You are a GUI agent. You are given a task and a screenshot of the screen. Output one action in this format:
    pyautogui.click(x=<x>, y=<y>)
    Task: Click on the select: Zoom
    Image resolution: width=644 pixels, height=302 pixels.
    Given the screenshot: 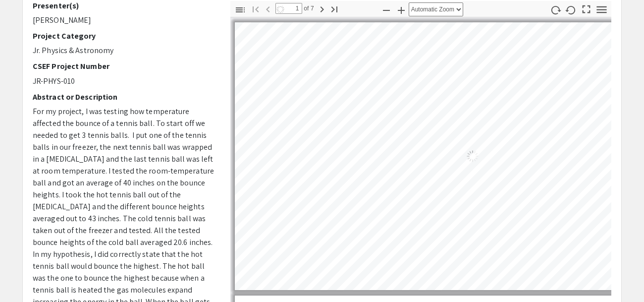 What is the action you would take?
    pyautogui.click(x=436, y=10)
    